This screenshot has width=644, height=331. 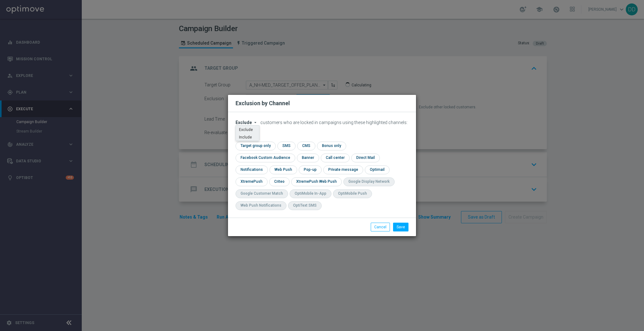 What do you see at coordinates (380, 227) in the screenshot?
I see `button: Cancel` at bounding box center [380, 227].